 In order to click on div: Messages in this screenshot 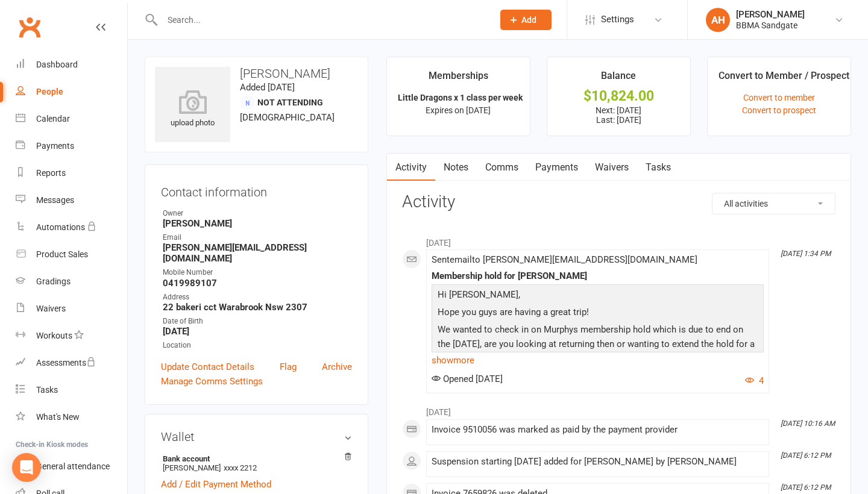, I will do `click(55, 200)`.